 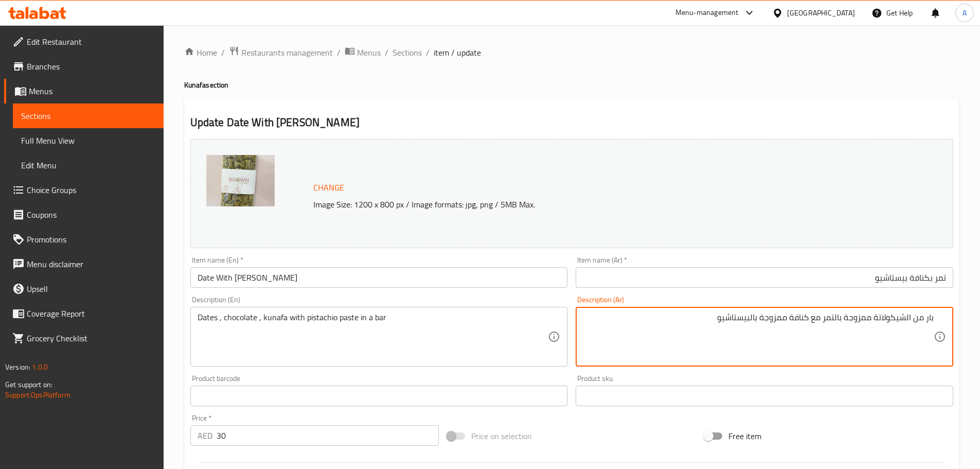 I want to click on a: Full Menu View, so click(x=88, y=141).